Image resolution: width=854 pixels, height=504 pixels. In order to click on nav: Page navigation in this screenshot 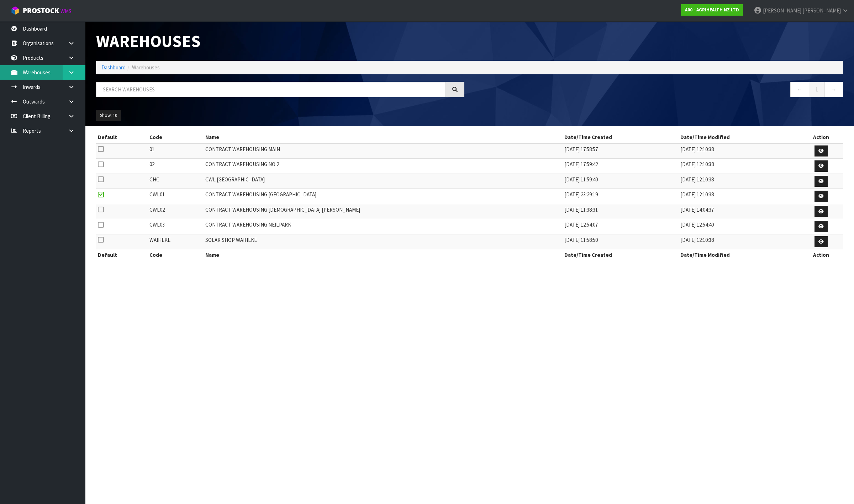, I will do `click(660, 91)`.